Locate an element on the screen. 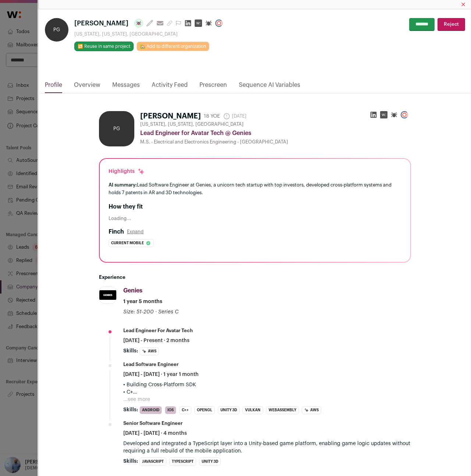 This screenshot has width=471, height=476. img: 204c7ab8bb88ed1a47f5903428c9c7c263d4d7a76bfc789f1afe1ac39b4fcba3.jpg is located at coordinates (108, 295).